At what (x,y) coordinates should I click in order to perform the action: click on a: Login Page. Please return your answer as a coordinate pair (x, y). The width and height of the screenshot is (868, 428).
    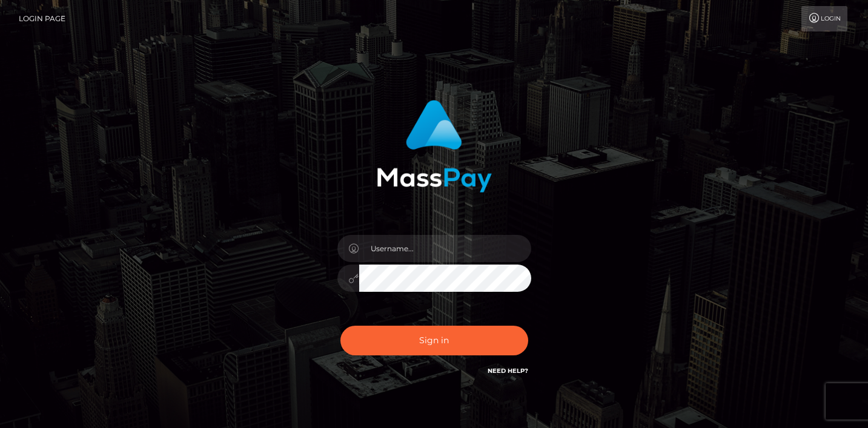
    Looking at the image, I should click on (42, 19).